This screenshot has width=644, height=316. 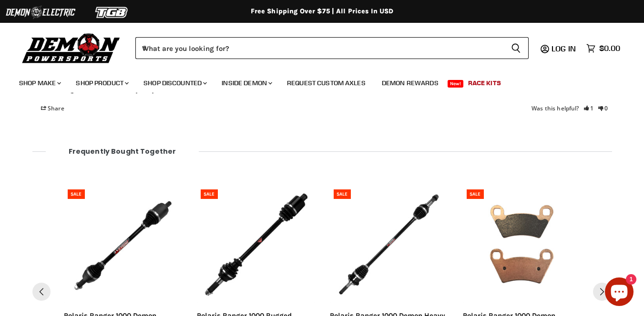 What do you see at coordinates (603, 108) in the screenshot?
I see `a: Rate review as not helpful` at bounding box center [603, 108].